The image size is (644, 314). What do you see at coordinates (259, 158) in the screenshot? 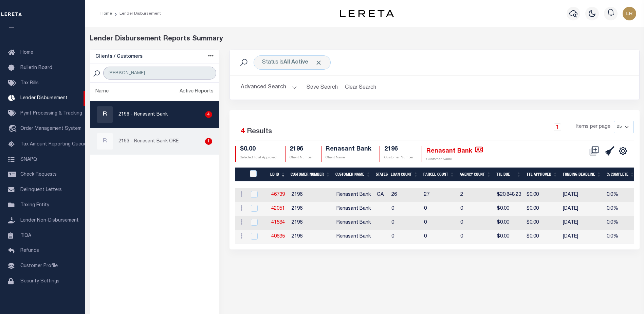
I see `p: Selected Total Approved` at bounding box center [259, 158].